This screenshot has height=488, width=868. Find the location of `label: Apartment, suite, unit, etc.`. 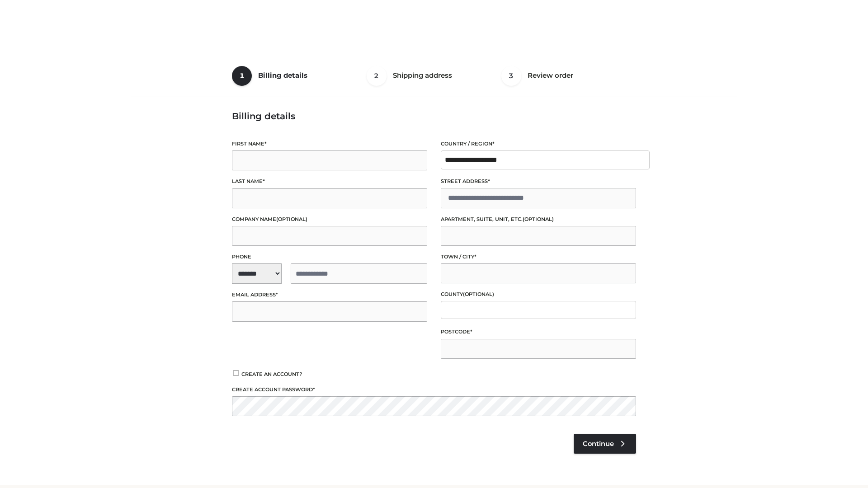

label: Apartment, suite, unit, etc. is located at coordinates (538, 220).